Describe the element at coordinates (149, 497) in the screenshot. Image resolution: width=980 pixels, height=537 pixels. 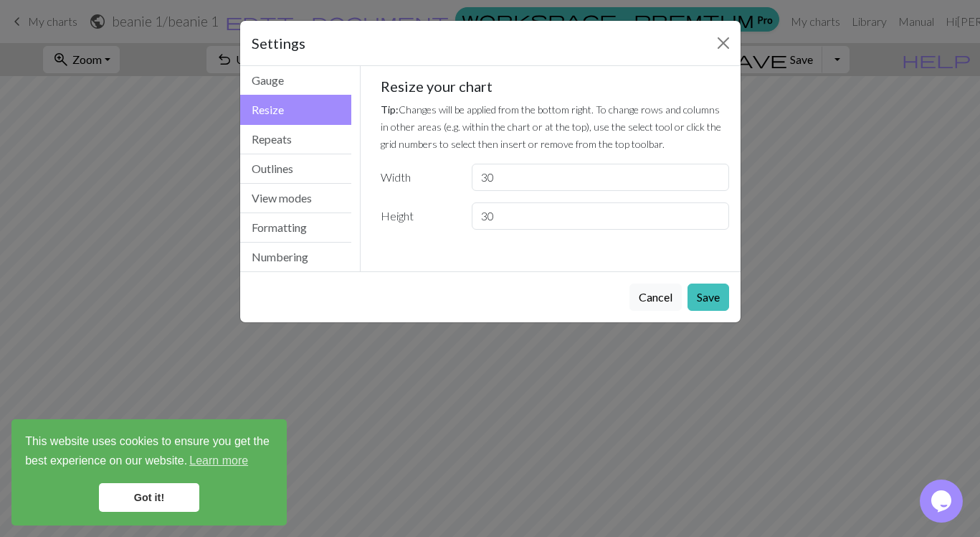
I see `a: dismiss cookie message` at that location.